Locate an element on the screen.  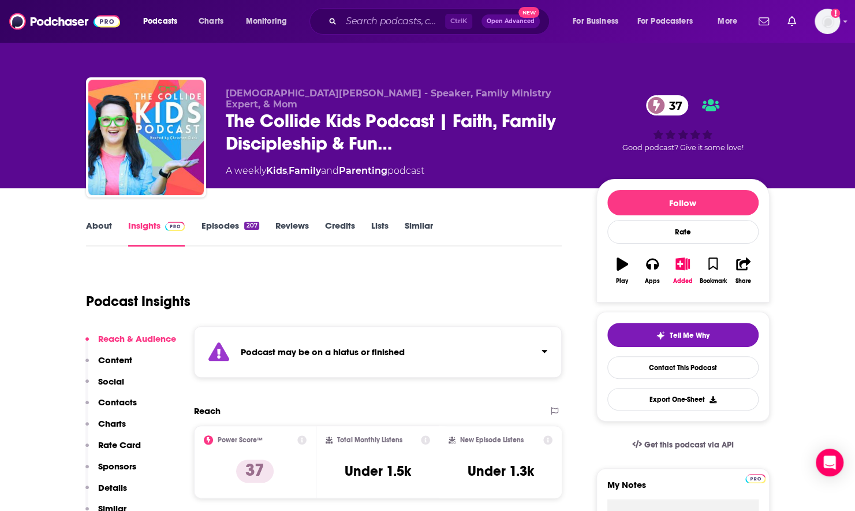
a: Contact This Podcast is located at coordinates (683, 367).